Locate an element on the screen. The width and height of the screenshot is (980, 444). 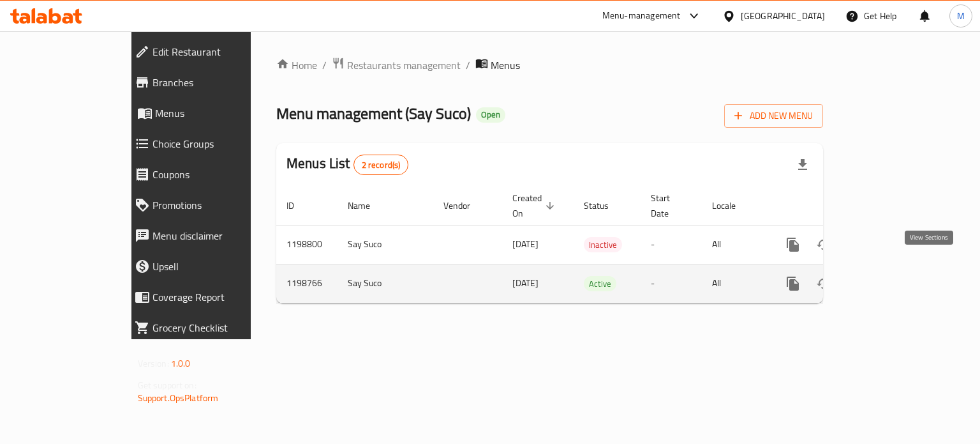
span: Status is located at coordinates (605, 206).